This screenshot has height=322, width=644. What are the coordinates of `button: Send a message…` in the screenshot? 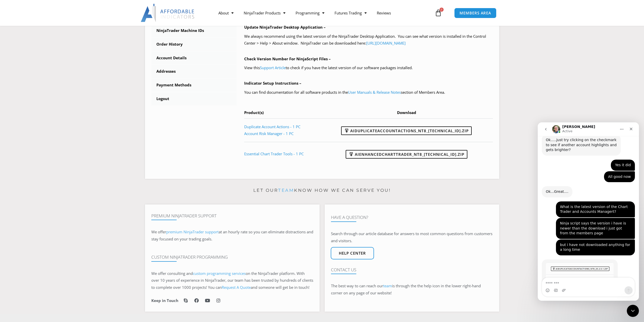 It's located at (91, 168).